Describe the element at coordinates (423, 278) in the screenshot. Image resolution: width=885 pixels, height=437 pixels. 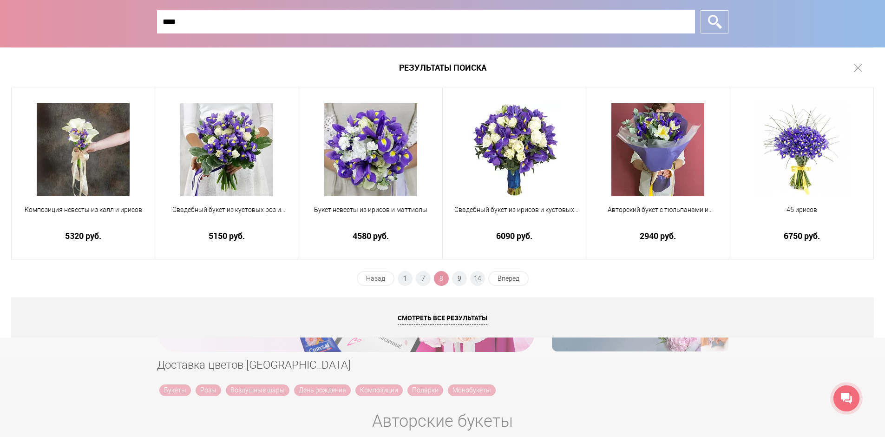
I see `a: 7` at that location.